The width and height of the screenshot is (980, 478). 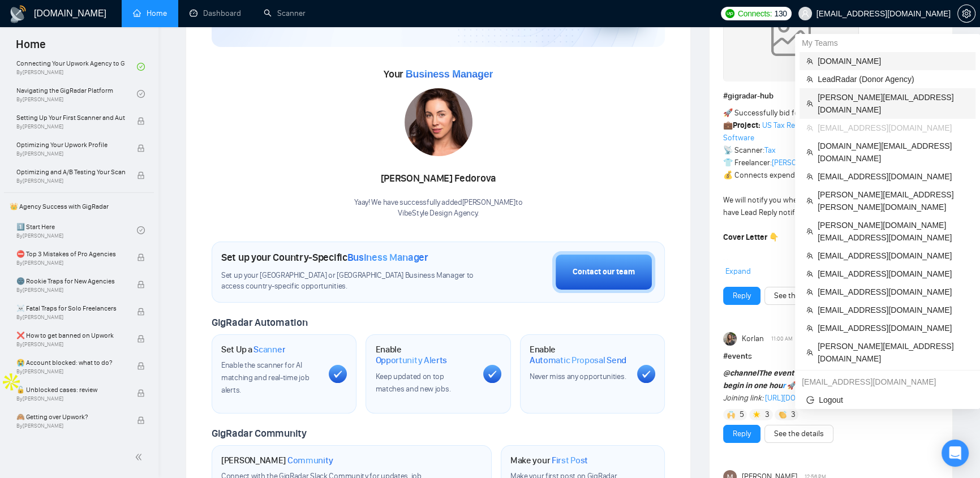 I want to click on span: ❌ How to get banned on Upwork, so click(x=70, y=336).